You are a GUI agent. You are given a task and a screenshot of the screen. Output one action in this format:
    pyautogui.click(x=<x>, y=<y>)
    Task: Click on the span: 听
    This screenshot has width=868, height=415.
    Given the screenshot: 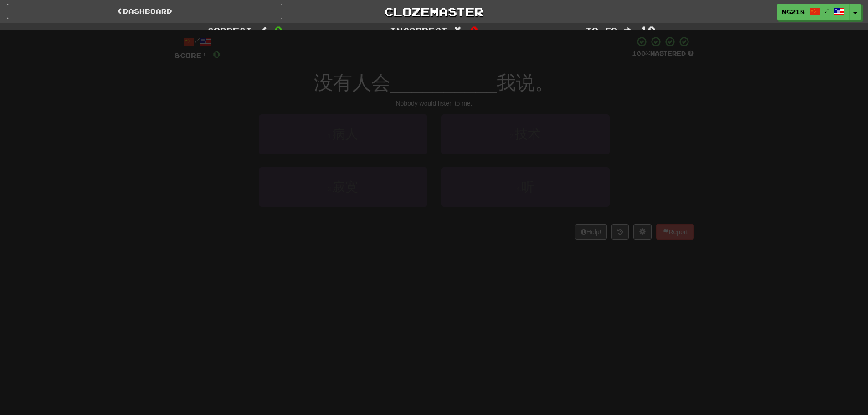 What is the action you would take?
    pyautogui.click(x=527, y=187)
    